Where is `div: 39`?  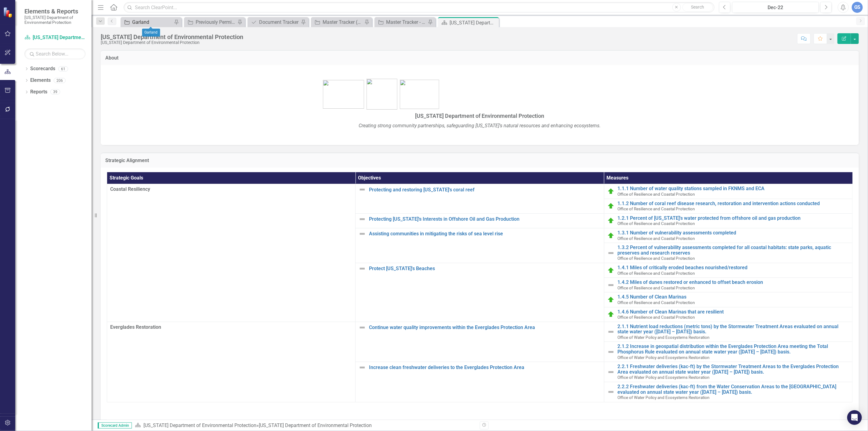 div: 39 is located at coordinates (55, 92).